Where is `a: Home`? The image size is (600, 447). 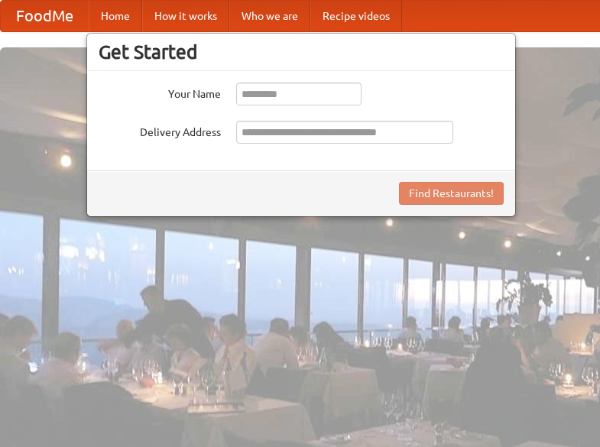
a: Home is located at coordinates (115, 16).